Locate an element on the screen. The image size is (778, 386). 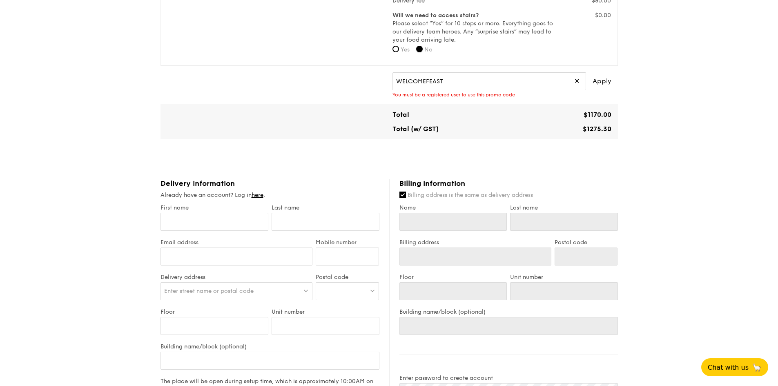
span: Billing information is located at coordinates (432, 183).